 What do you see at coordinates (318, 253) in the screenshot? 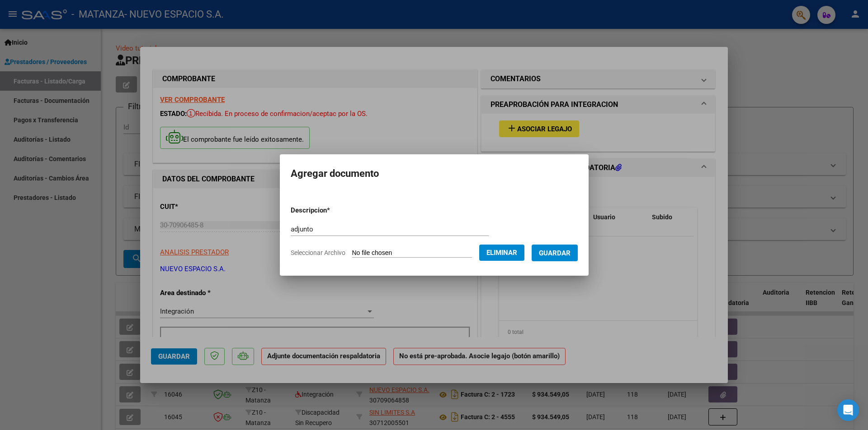
I see `span: Seleccionar Archivo` at bounding box center [318, 253].